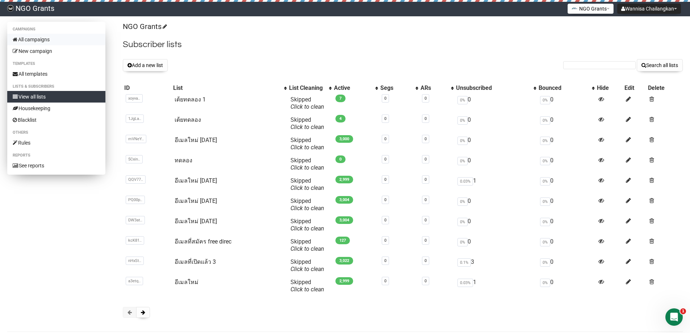 This screenshot has height=333, width=690. What do you see at coordinates (56, 133) in the screenshot?
I see `li: Others` at bounding box center [56, 133].